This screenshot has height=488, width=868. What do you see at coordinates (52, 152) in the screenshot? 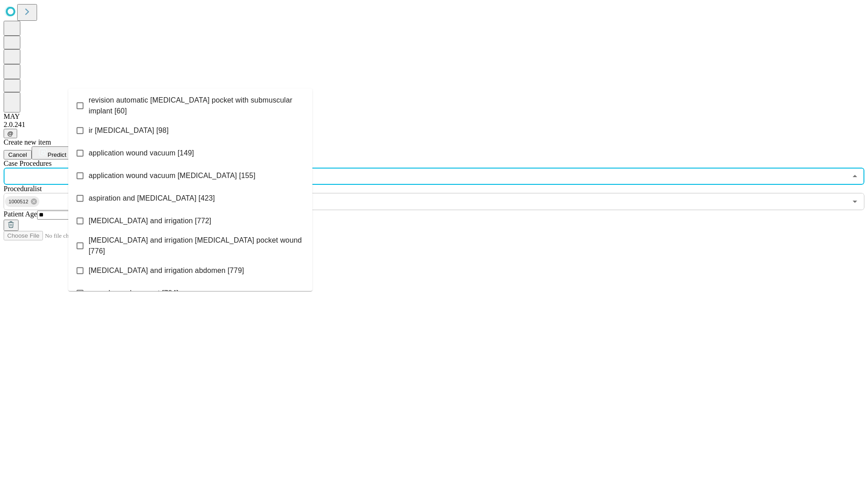
I see `button: Predict` at bounding box center [52, 152].